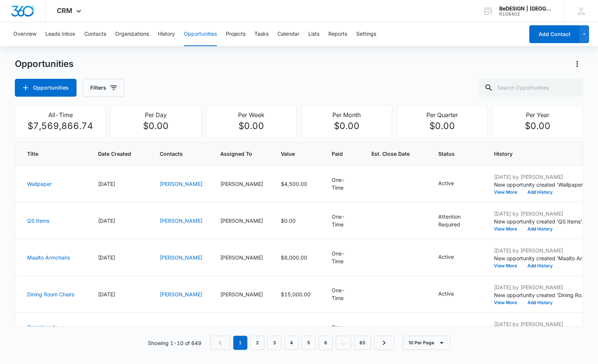 The image size is (598, 364). Describe the element at coordinates (50, 294) in the screenshot. I see `a: Dining Room Chairs` at that location.